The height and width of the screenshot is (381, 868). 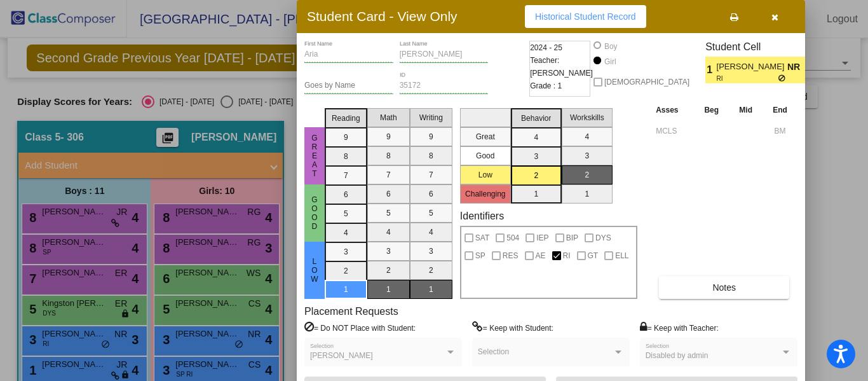 What do you see at coordinates (382, 16) in the screenshot?
I see `h3: Student Card - View Only` at bounding box center [382, 16].